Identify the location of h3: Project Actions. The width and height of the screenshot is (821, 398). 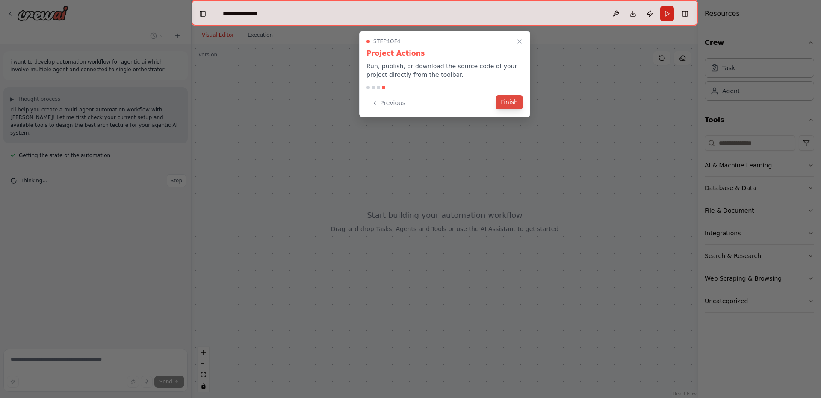
(445, 53).